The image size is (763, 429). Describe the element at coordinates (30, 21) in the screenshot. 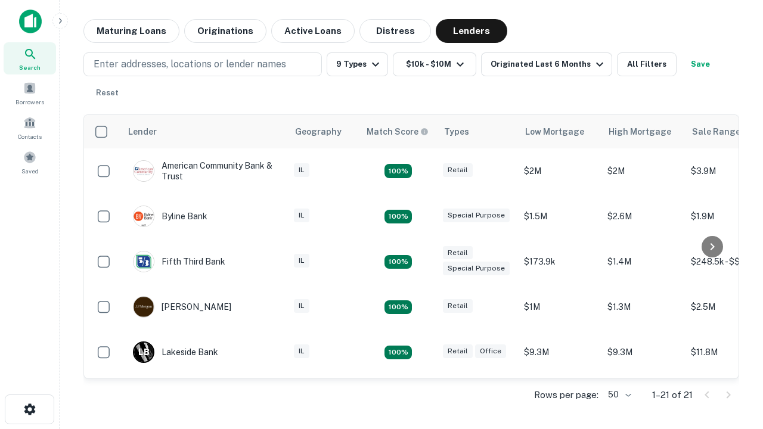

I see `img: capitalize-icon.png` at that location.